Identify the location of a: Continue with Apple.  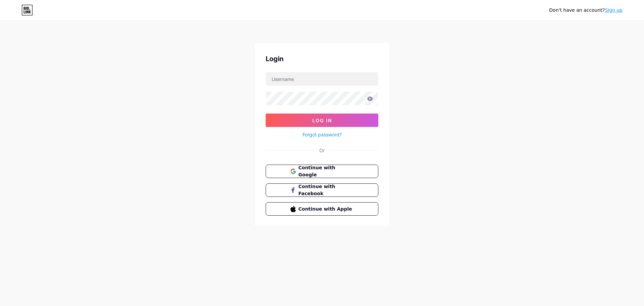
(322, 209).